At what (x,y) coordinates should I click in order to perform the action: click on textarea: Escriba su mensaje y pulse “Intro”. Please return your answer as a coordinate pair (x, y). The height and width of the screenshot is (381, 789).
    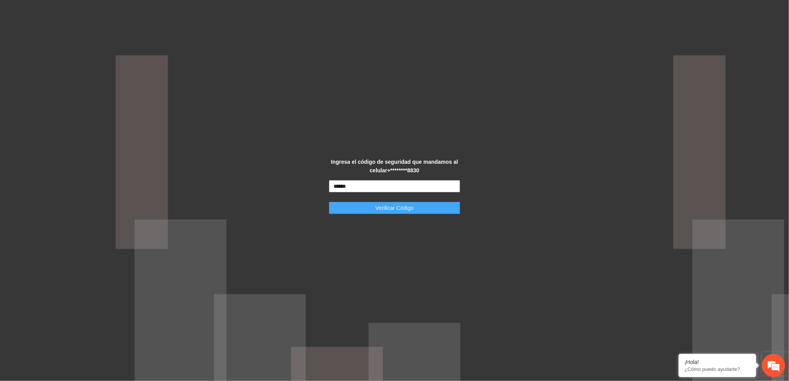
    Looking at the image, I should click on (76, 225).